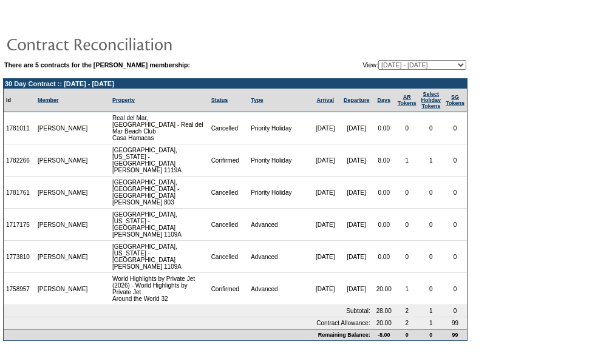  Describe the element at coordinates (19, 192) in the screenshot. I see `td: 1781761` at that location.